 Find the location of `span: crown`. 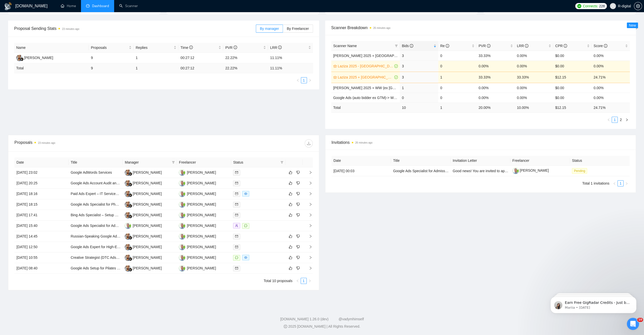

span: crown is located at coordinates (335, 66).